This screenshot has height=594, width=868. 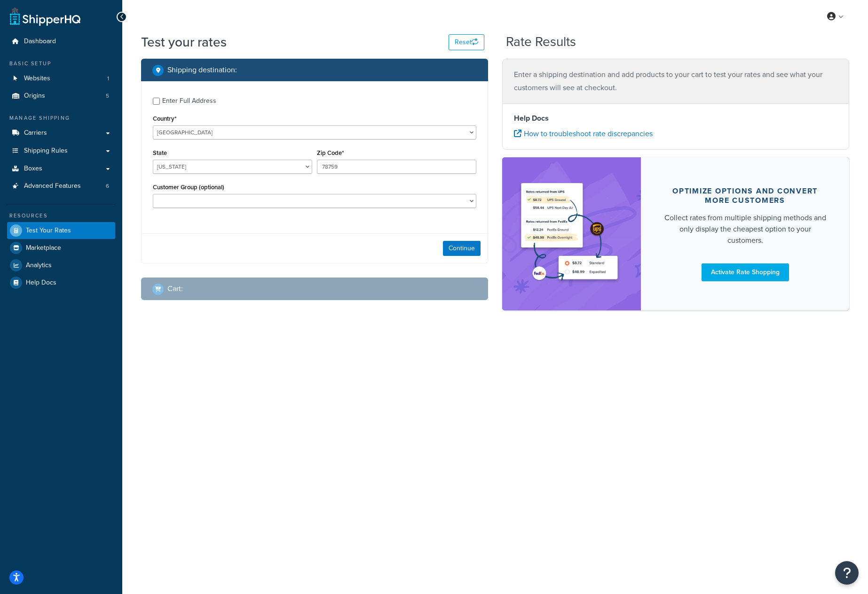 I want to click on img: feature-image-rateshop-7084cbbcb2e67ef1d54c2e976f0e592697130d5817b016cf7cc7e13314366067.png, so click(x=571, y=234).